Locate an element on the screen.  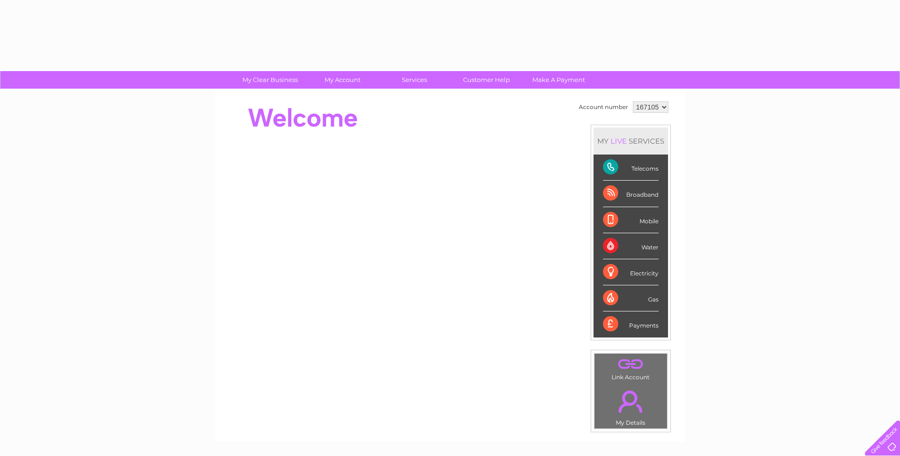
a: My Account is located at coordinates (342, 80).